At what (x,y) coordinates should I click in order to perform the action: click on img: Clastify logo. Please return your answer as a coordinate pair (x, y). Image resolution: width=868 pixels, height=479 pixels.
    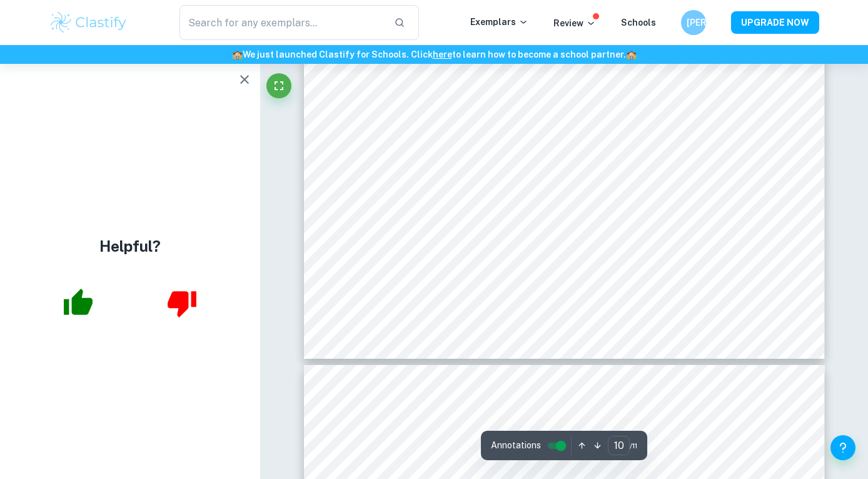
    Looking at the image, I should click on (88, 22).